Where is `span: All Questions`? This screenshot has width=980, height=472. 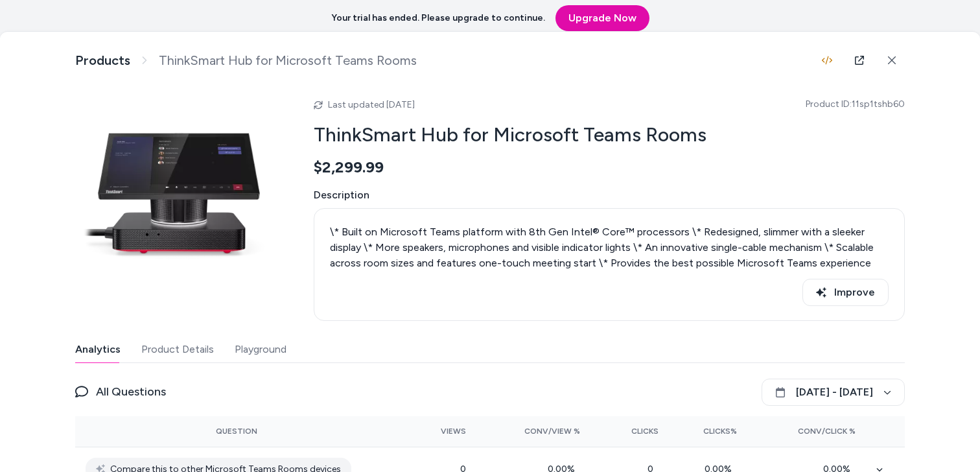
span: All Questions is located at coordinates (131, 392).